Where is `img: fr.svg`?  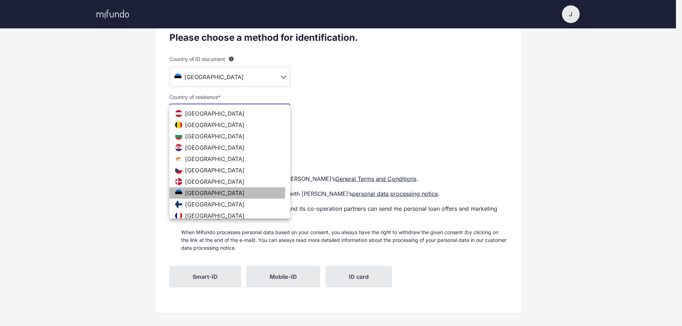 img: fr.svg is located at coordinates (179, 216).